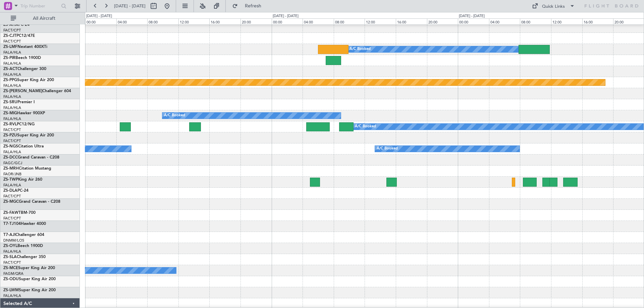 The height and width of the screenshot is (308, 644). I want to click on a: ZS-DCCGrand Caravan - C208, so click(31, 158).